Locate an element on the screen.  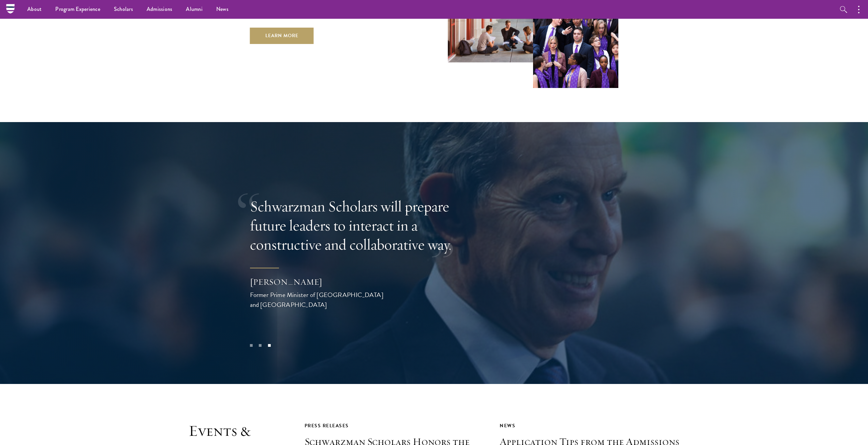
div: News is located at coordinates (589, 426).